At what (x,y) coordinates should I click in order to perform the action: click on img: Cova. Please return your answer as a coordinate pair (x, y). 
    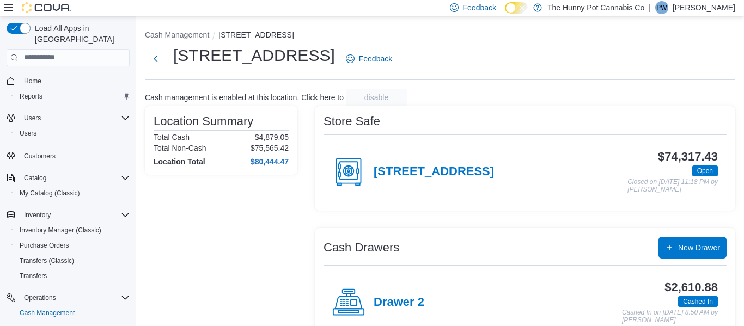
    Looking at the image, I should click on (46, 8).